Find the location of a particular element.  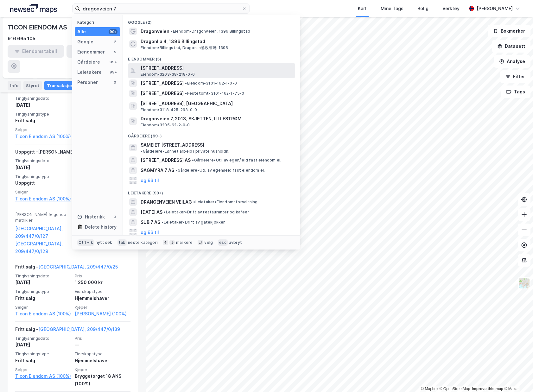

div: avbryt is located at coordinates (235, 242).